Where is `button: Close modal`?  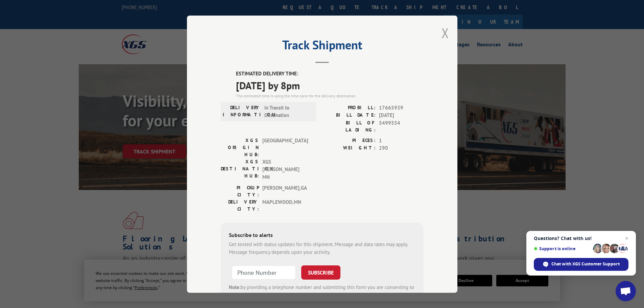 button: Close modal is located at coordinates (446, 33).